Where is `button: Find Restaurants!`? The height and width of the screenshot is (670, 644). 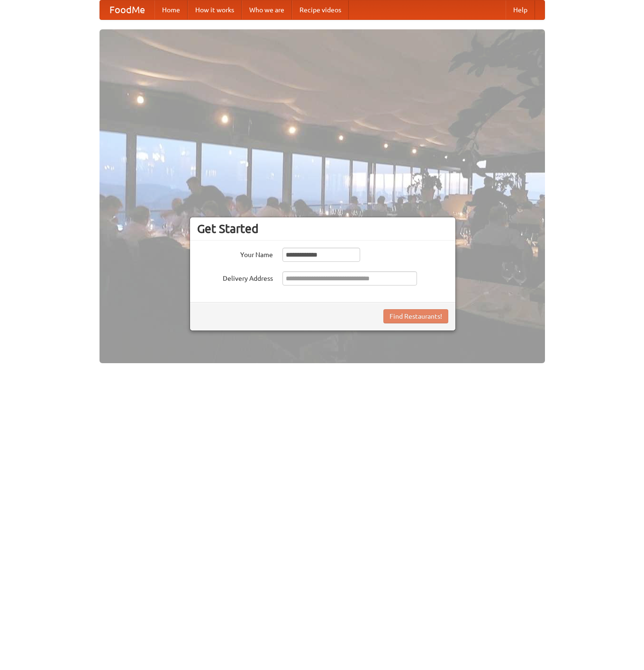
button: Find Restaurants! is located at coordinates (415, 316).